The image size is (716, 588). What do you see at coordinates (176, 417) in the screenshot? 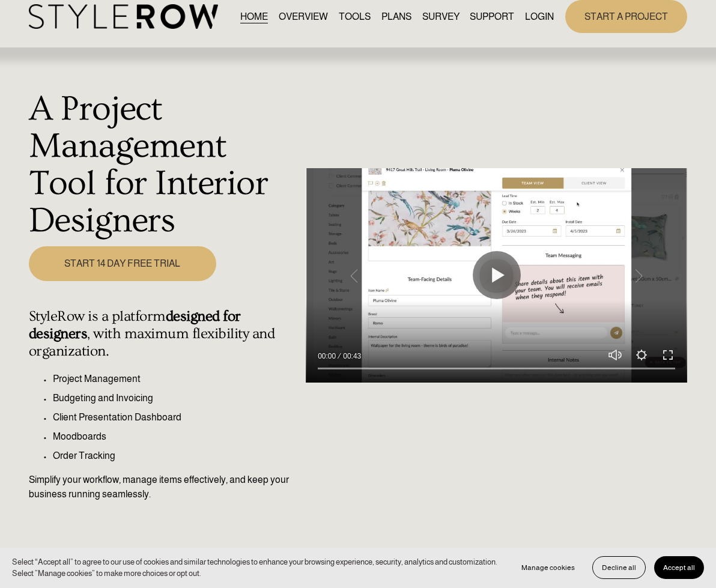
I see `p: Client Presentation Dashboard` at bounding box center [176, 417].